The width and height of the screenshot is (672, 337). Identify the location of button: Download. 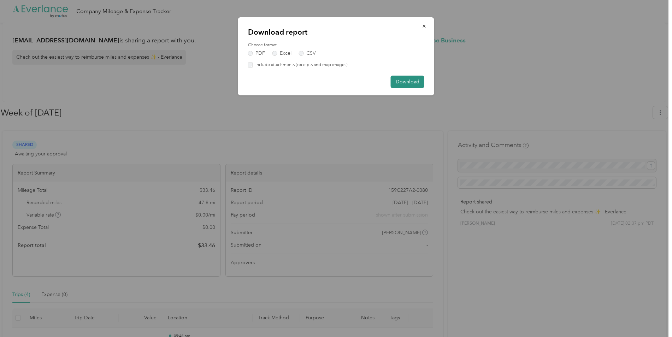
(408, 82).